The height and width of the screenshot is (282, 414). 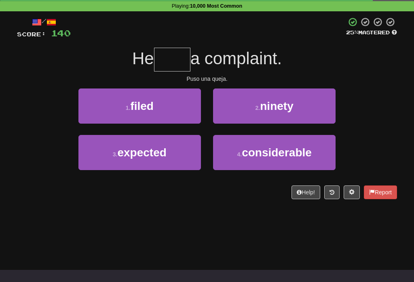 I want to click on span: ninety, so click(x=277, y=106).